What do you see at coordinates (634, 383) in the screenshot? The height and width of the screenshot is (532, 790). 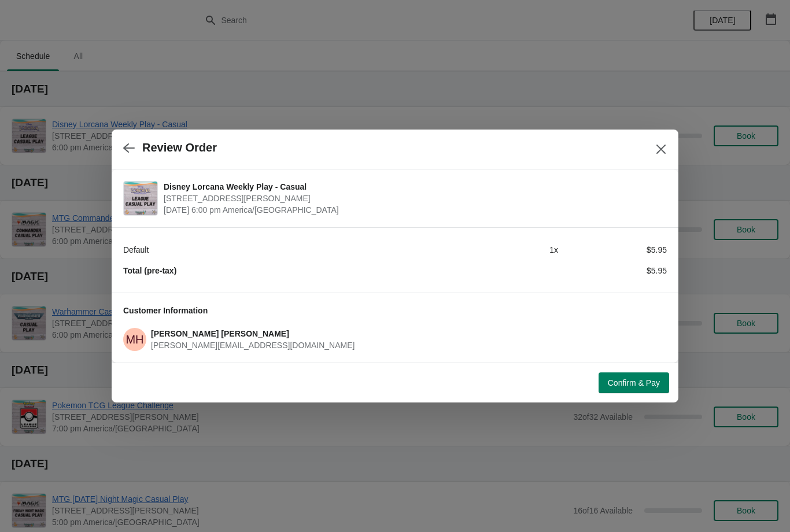 I see `button: Confirm & Pay` at bounding box center [634, 383].